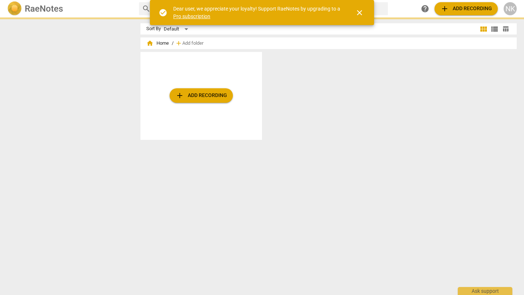 The image size is (524, 295). I want to click on button: NK, so click(510, 9).